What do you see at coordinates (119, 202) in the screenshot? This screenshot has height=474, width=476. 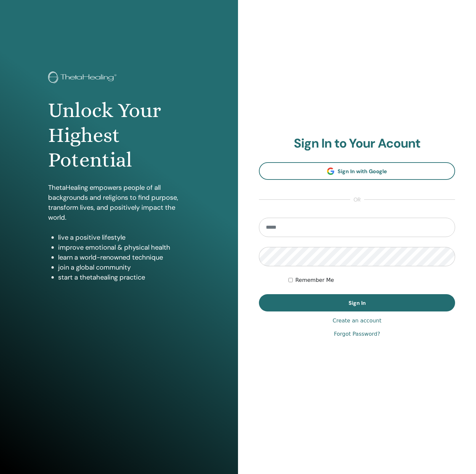 I see `p: ThetaHealing empowers people of all backgrounds and religions to find purpose, transform lives, a...` at bounding box center [119, 202].